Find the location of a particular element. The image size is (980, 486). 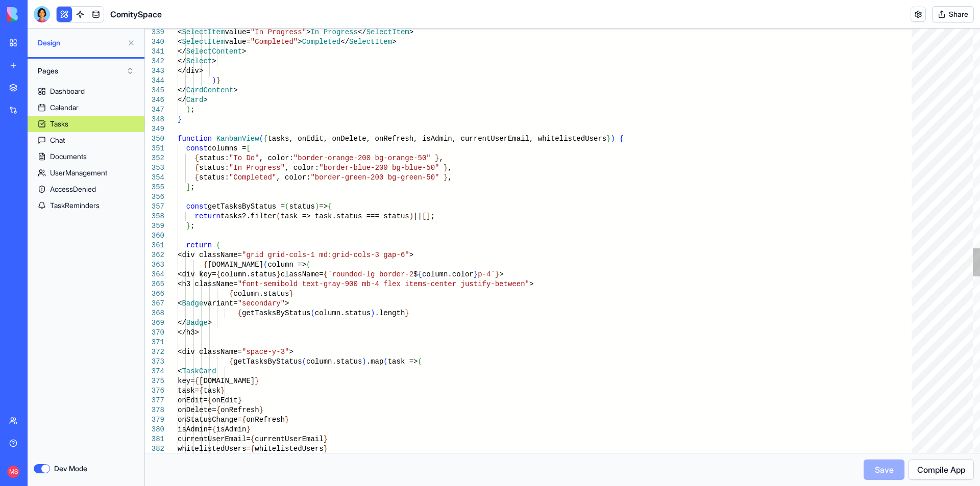

span: tasks?.filter is located at coordinates (248, 216).